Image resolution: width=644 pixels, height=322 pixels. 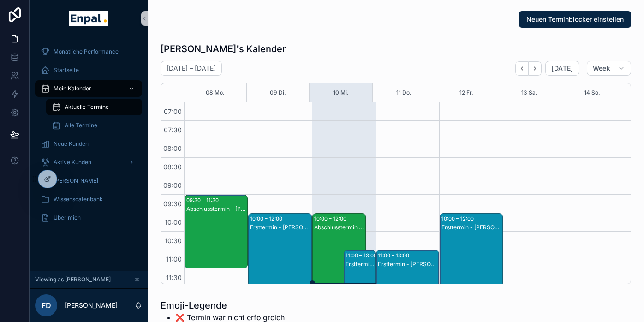 What do you see at coordinates (89, 162) in the screenshot?
I see `a: Aktive Kunden` at bounding box center [89, 162].